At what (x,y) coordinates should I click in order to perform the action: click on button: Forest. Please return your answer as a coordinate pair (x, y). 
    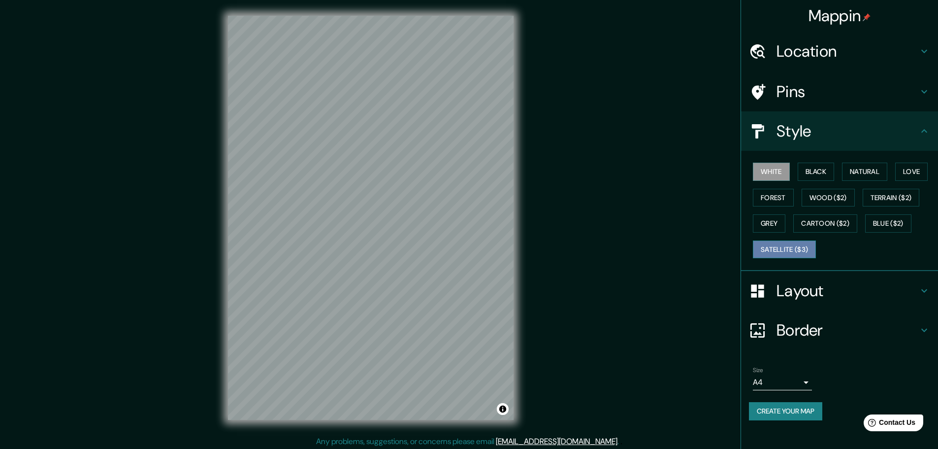
    Looking at the image, I should click on (773, 197).